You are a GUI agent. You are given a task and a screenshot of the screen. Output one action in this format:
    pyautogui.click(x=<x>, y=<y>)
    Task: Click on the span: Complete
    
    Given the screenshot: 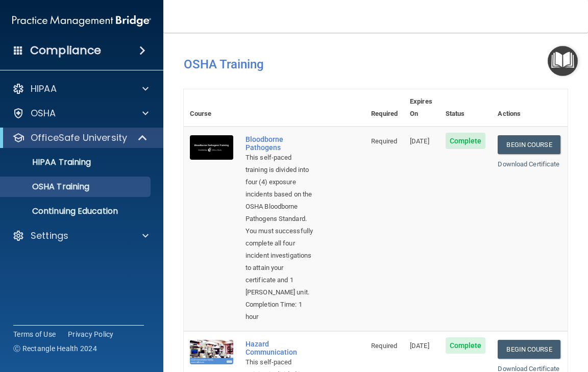 What is the action you would take?
    pyautogui.click(x=465, y=141)
    